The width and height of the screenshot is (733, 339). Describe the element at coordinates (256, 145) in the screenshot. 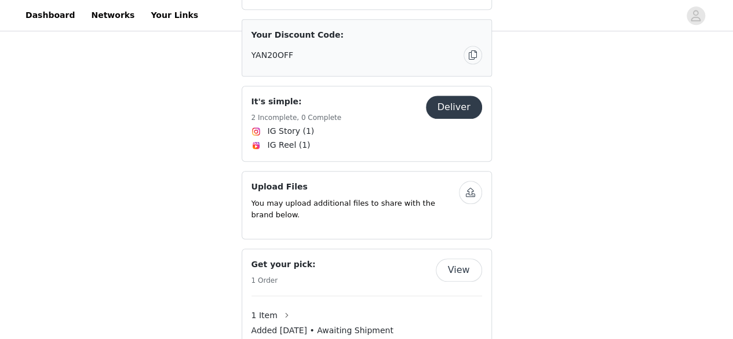

I see `img: Instagram Reels Icon` at that location.